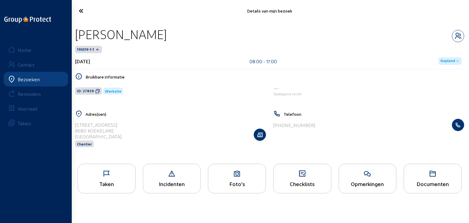 Image resolution: width=469 pixels, height=223 pixels. What do you see at coordinates (448, 61) in the screenshot?
I see `span: Gepland` at bounding box center [448, 61].